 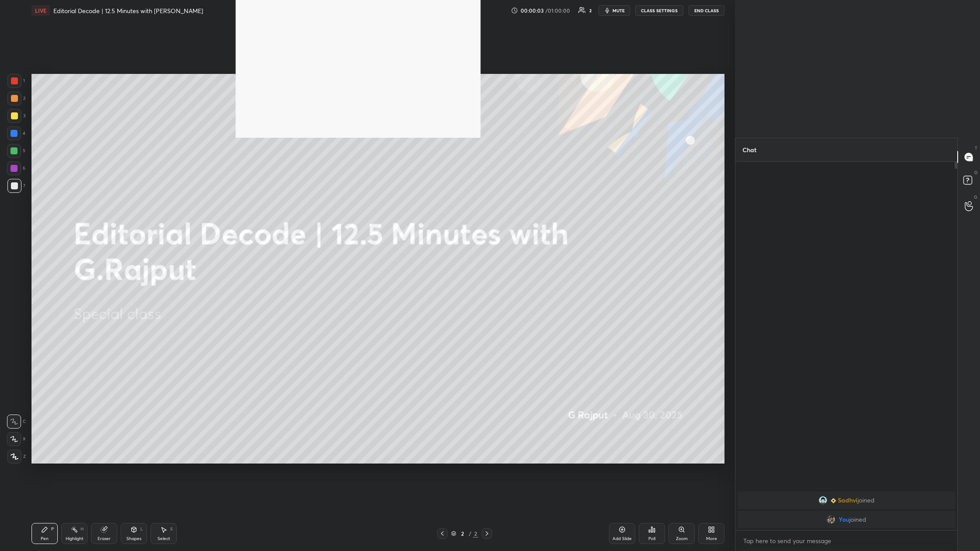 I want to click on img: 96702202_E9A8E2BE-0D98-441E-80EF-63D756C1DCC8.png, so click(x=823, y=501).